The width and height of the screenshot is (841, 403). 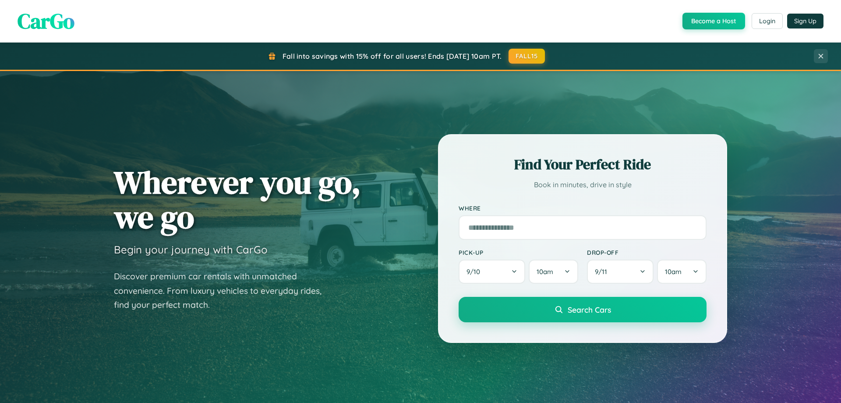 I want to click on button: Sign Up, so click(x=805, y=21).